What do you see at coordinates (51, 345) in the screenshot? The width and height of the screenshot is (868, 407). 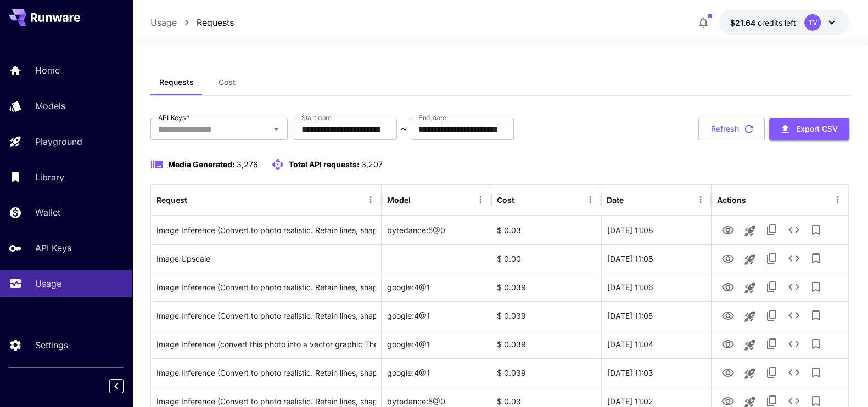 I see `p: Settings` at bounding box center [51, 345].